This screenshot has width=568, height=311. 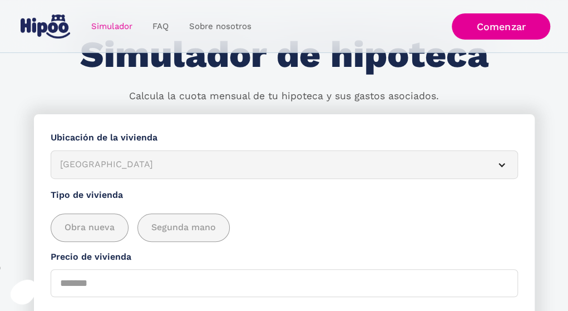 I want to click on label: Precio de vivienda, so click(x=285, y=257).